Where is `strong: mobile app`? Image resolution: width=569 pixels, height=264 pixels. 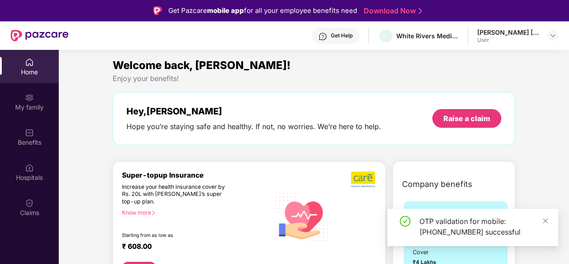
strong: mobile app is located at coordinates (225, 10).